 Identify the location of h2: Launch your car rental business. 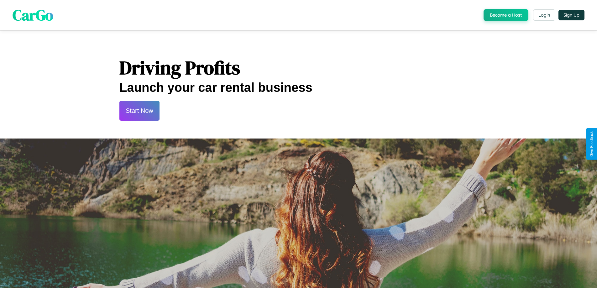
(298, 87).